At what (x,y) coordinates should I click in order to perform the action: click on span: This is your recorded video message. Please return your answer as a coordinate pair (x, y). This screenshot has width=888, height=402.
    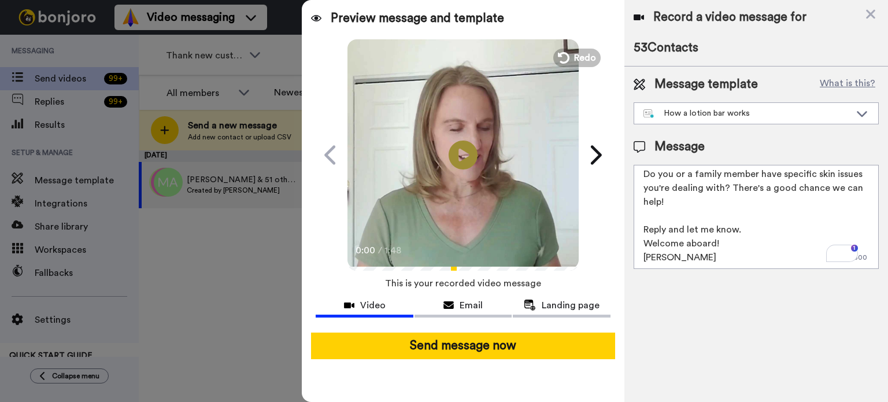
    Looking at the image, I should click on (463, 283).